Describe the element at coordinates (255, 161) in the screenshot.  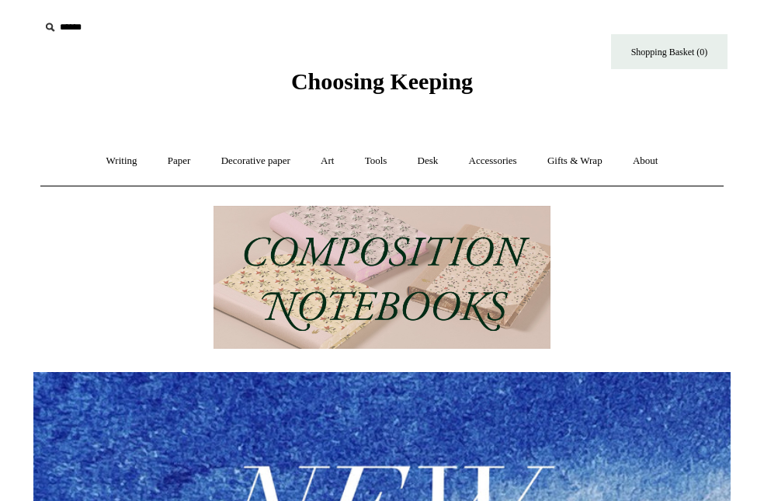
I see `a: Decorative paper` at that location.